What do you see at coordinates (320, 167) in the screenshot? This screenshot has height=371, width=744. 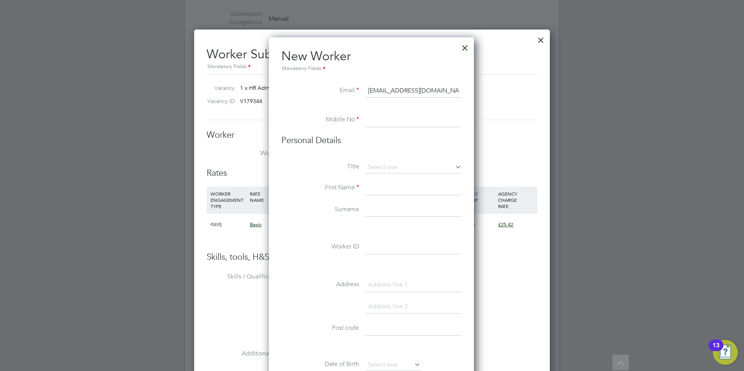 I see `label: Title` at bounding box center [320, 167].